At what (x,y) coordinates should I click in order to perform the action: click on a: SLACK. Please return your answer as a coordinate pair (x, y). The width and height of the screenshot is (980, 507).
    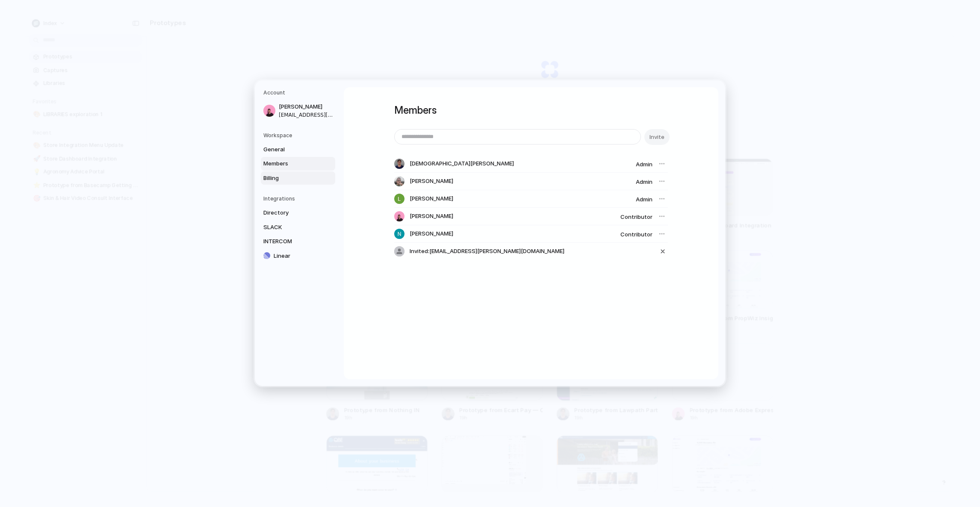
    Looking at the image, I should click on (298, 228).